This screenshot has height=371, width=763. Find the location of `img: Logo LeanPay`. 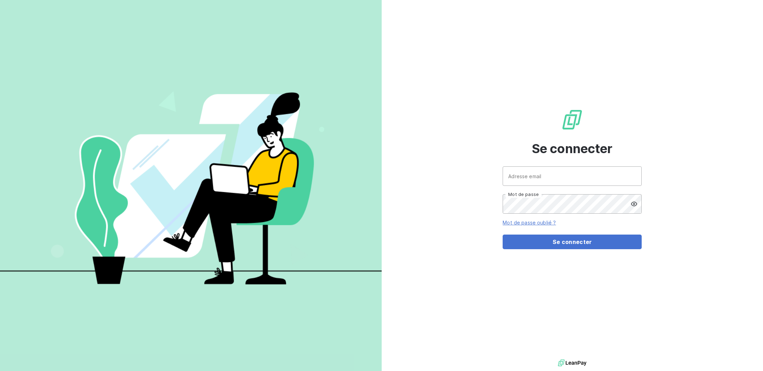

img: Logo LeanPay is located at coordinates (572, 120).